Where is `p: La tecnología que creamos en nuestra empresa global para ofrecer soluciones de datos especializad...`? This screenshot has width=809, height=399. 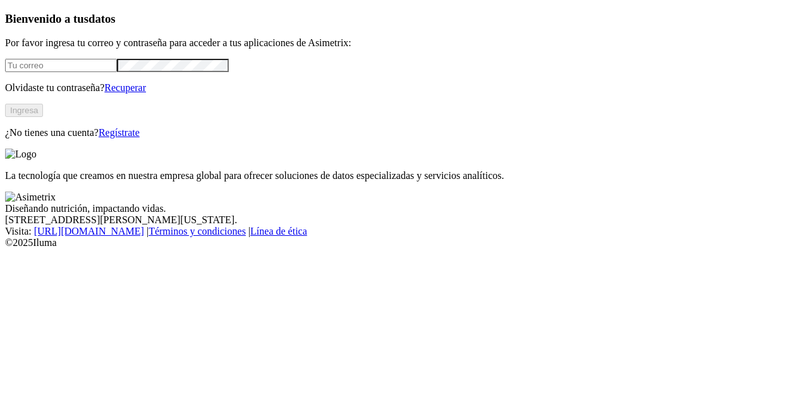
p: La tecnología que creamos en nuestra empresa global para ofrecer soluciones de datos especializad... is located at coordinates (404, 176).